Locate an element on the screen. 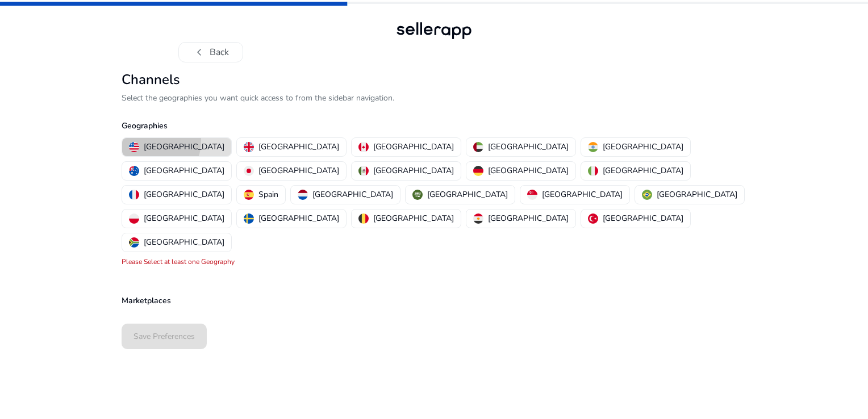 This screenshot has height=419, width=868. img: eg.svg is located at coordinates (478, 218).